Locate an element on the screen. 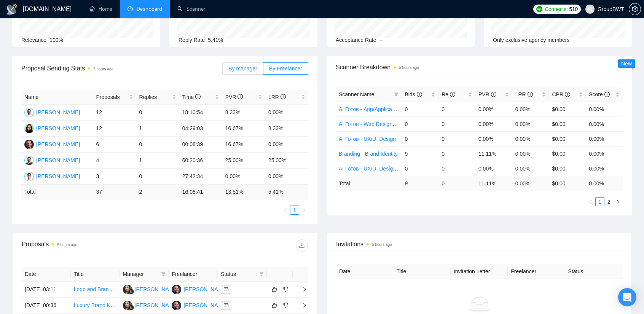 The width and height of the screenshot is (644, 314). td: $ 0.00 is located at coordinates (567, 183).